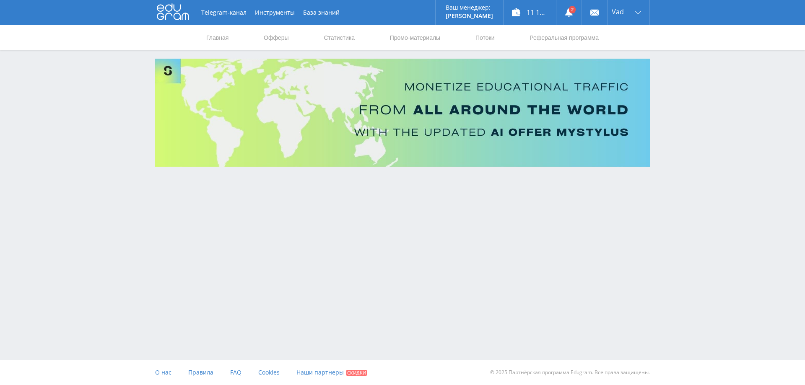 The width and height of the screenshot is (805, 385). What do you see at coordinates (201, 373) in the screenshot?
I see `a: Правила` at bounding box center [201, 373].